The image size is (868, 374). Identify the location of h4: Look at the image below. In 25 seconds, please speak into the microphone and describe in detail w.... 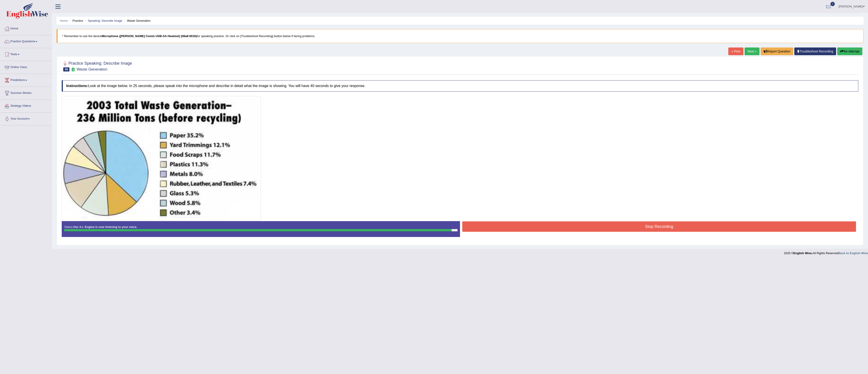
(460, 86).